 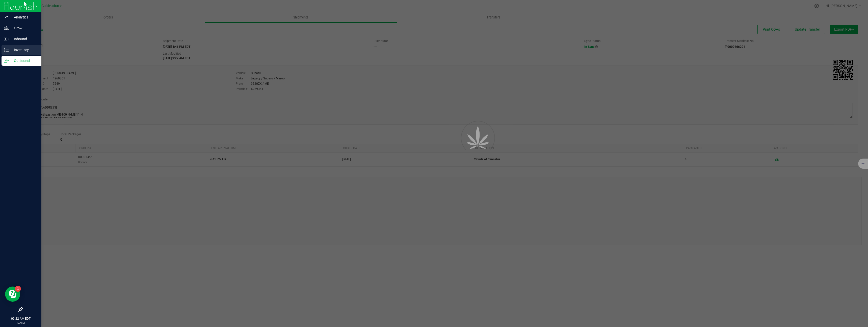 What do you see at coordinates (3, 3) in the screenshot?
I see `span: 1` at bounding box center [3, 3].